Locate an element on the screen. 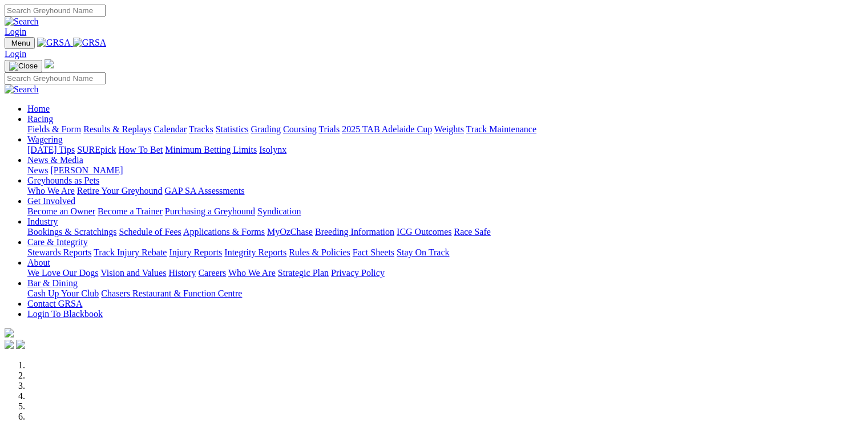 The height and width of the screenshot is (423, 868). a: Retire Your Greyhound is located at coordinates (120, 190).